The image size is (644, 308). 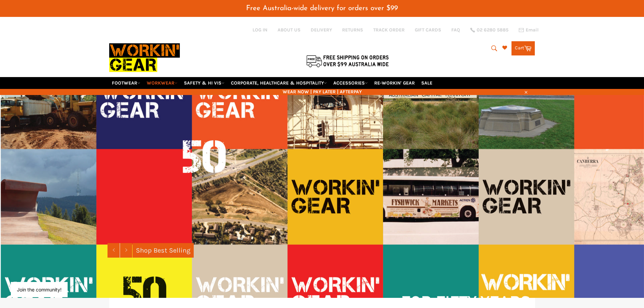 What do you see at coordinates (39, 289) in the screenshot?
I see `button: Join the community!` at bounding box center [39, 289].